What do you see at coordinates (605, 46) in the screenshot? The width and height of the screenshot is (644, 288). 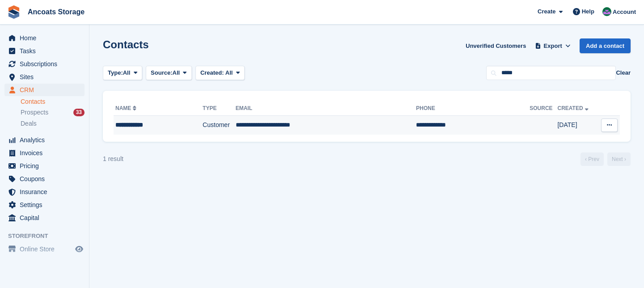 I see `a: Add a contact` at bounding box center [605, 46].